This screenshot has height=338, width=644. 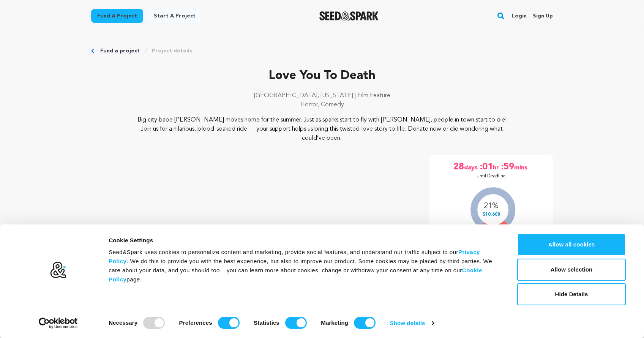 I want to click on div: Breadcrumb, so click(x=322, y=51).